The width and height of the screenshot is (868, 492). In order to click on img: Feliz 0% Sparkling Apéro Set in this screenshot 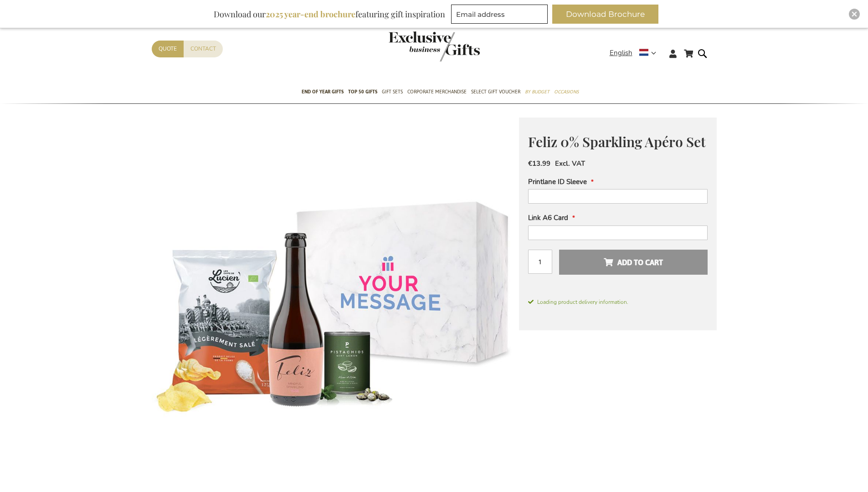, I will do `click(335, 301)`.